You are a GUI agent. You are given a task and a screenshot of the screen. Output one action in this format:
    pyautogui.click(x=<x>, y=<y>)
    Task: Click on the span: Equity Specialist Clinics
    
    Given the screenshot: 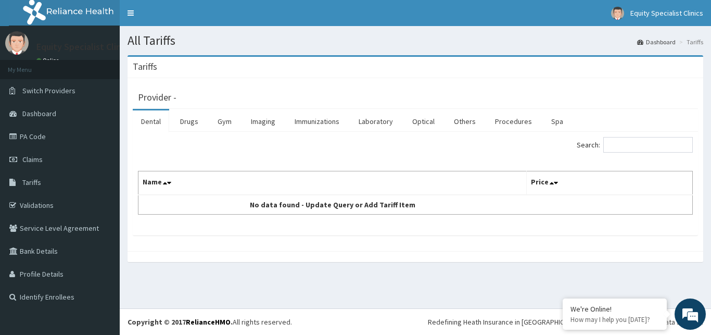 What is the action you would take?
    pyautogui.click(x=667, y=13)
    